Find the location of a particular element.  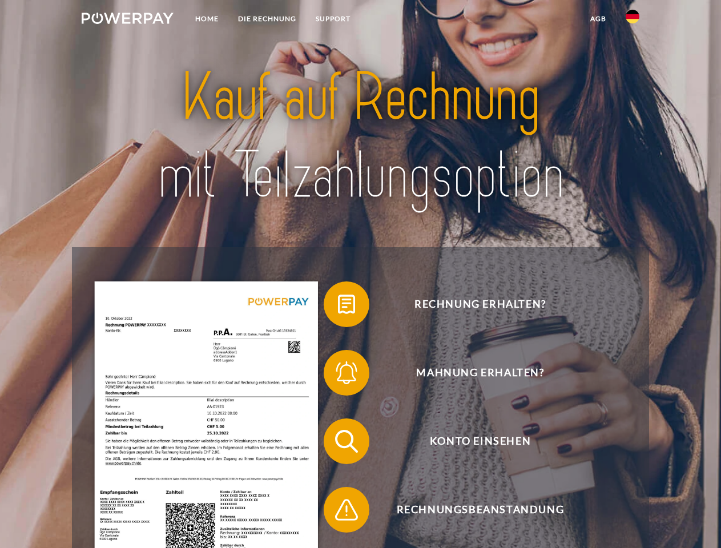

img: title-powerpay_de.svg is located at coordinates (360, 136).